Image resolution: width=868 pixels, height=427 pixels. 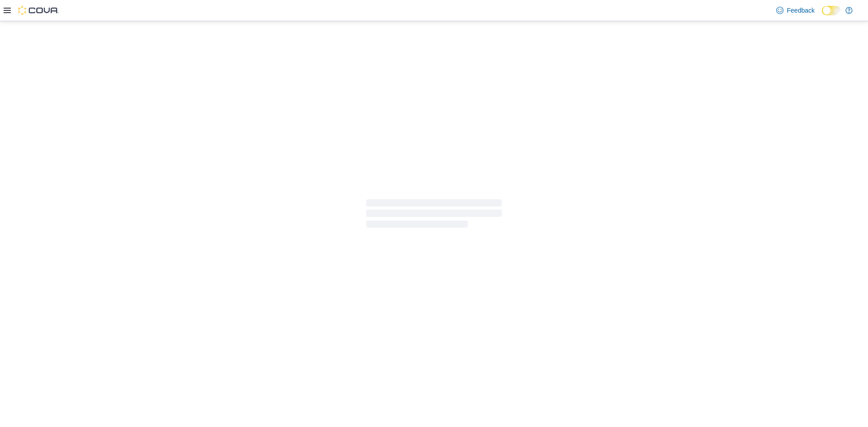 What do you see at coordinates (434, 215) in the screenshot?
I see `span: Loading` at bounding box center [434, 215].